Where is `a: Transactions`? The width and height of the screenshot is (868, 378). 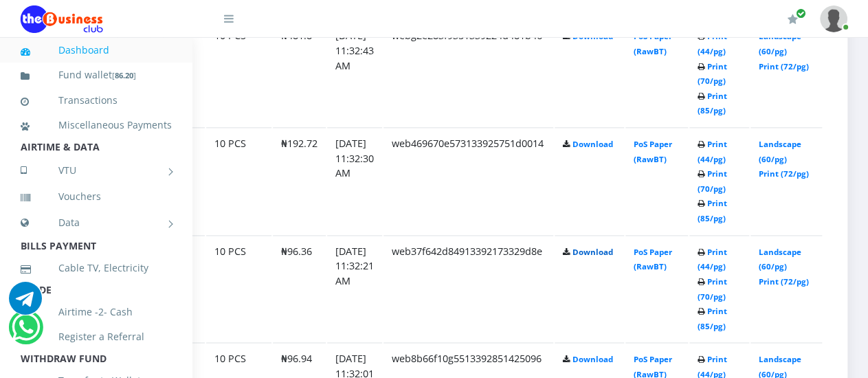
a: Transactions is located at coordinates (96, 100).